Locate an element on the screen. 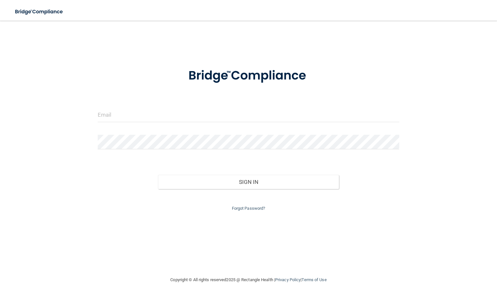  div: Copyright © All rights reserved 2025 @ Rectangle Health | | is located at coordinates (249, 279).